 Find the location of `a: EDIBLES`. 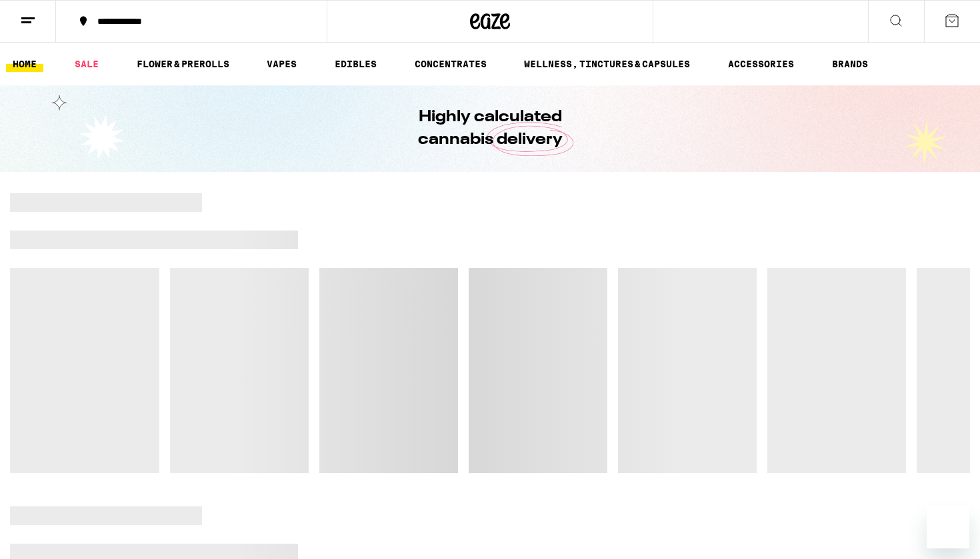

a: EDIBLES is located at coordinates (355, 64).